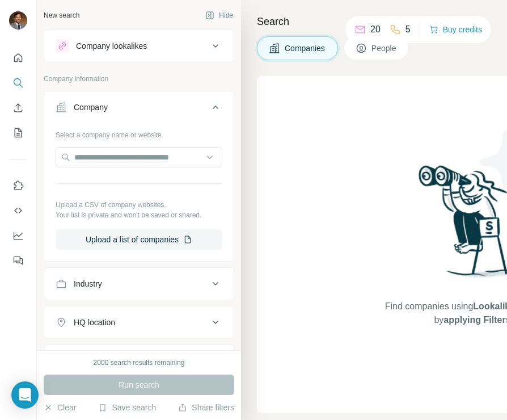 This screenshot has width=507, height=420. What do you see at coordinates (139, 240) in the screenshot?
I see `button: Upload a list of companies` at bounding box center [139, 240].